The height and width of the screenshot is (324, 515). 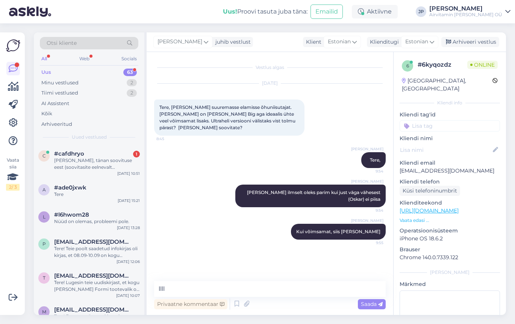 What do you see at coordinates (13, 173) in the screenshot?
I see `div: Vaata siia` at bounding box center [13, 173].